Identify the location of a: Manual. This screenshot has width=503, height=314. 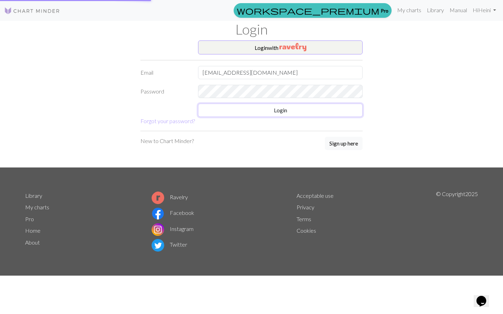
(458, 10).